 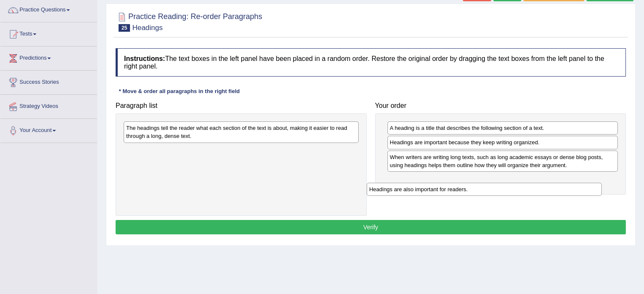 What do you see at coordinates (502, 142) in the screenshot?
I see `div: Headings are important because they keep writing organized.` at bounding box center [502, 142].